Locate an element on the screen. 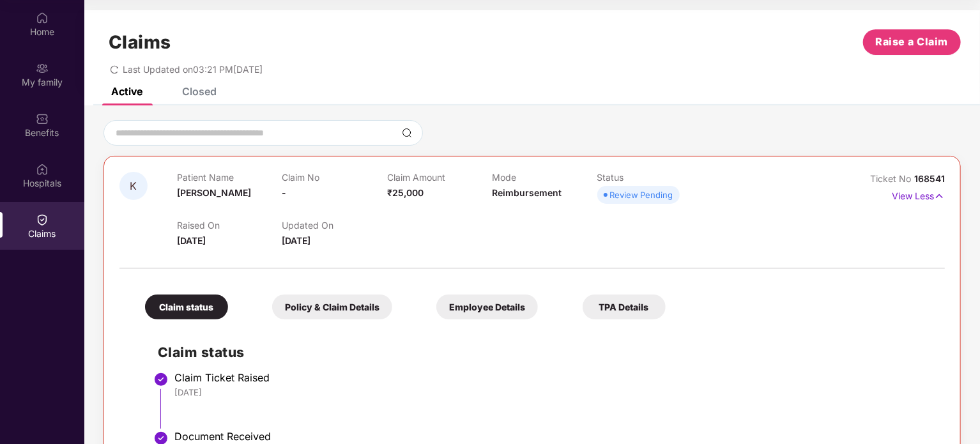 This screenshot has height=444, width=980. img: svg+xml;base64,PHN2ZyBpZD0iQmVuZWZpdHMiIHhtbG5zPSJodHRwOi8vd3d3LnczLm9yZy8yMDAwL3N2ZyIgd2lkdGg9Ij... is located at coordinates (42, 119).